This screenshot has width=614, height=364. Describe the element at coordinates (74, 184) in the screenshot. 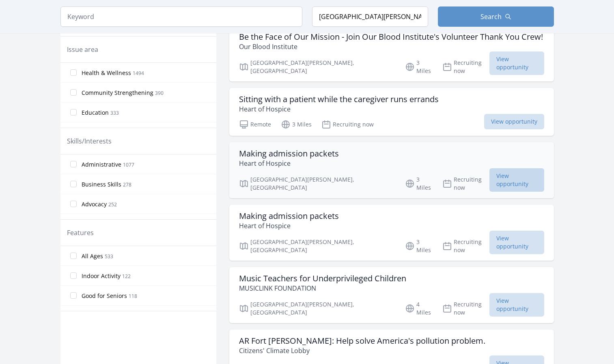

I see `input: Business Skills 278` at that location.